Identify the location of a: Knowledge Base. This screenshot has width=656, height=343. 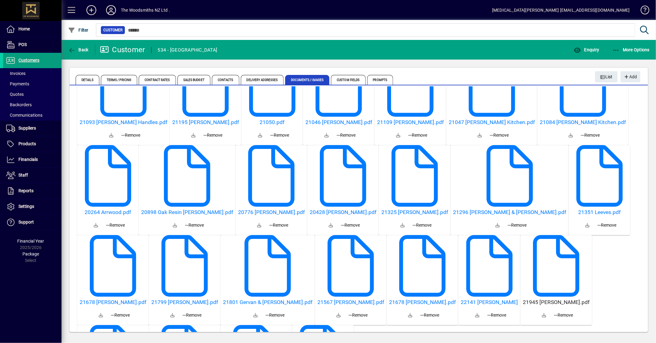
(642, 11).